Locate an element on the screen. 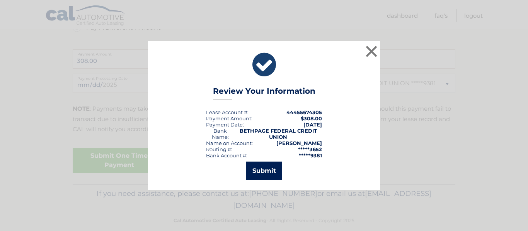 The height and width of the screenshot is (231, 528). div: Lease Account #: is located at coordinates (227, 112).